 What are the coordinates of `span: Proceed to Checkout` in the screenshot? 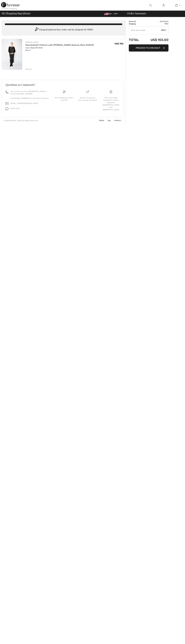 It's located at (148, 48).